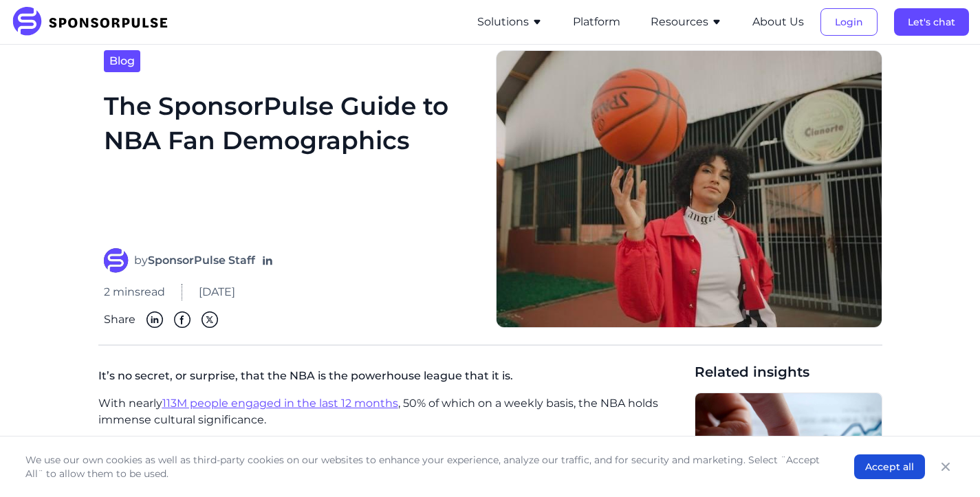  I want to click on u: 113M people engaged in the last 12 months, so click(280, 403).